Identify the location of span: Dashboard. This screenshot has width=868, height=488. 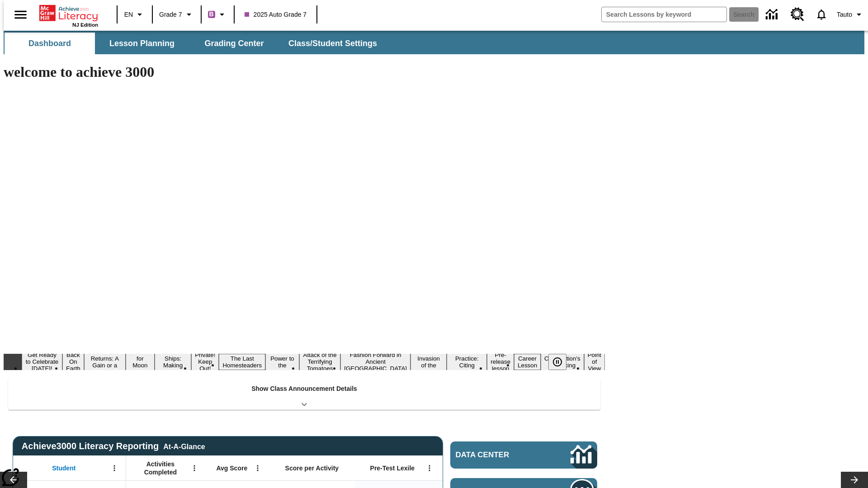
(50, 43).